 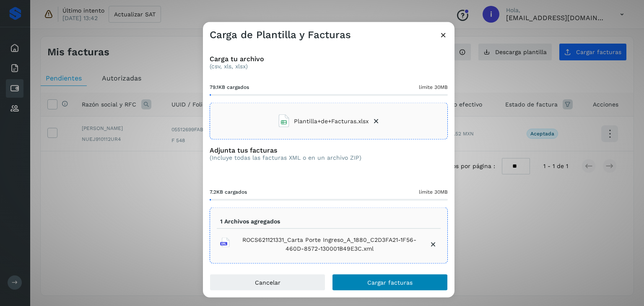 What do you see at coordinates (268, 283) in the screenshot?
I see `button: Cancelar` at bounding box center [268, 283].